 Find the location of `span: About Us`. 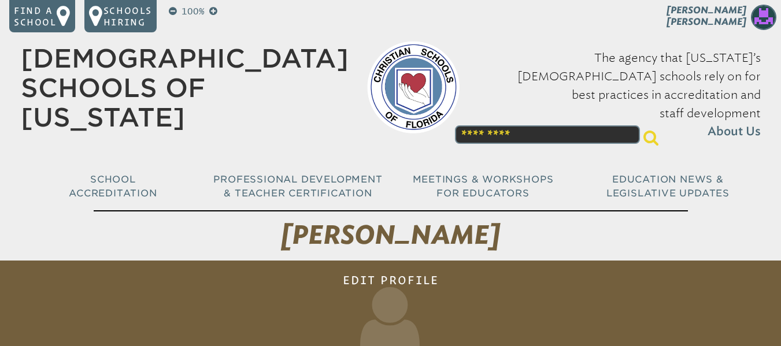

span: About Us is located at coordinates (734, 132).